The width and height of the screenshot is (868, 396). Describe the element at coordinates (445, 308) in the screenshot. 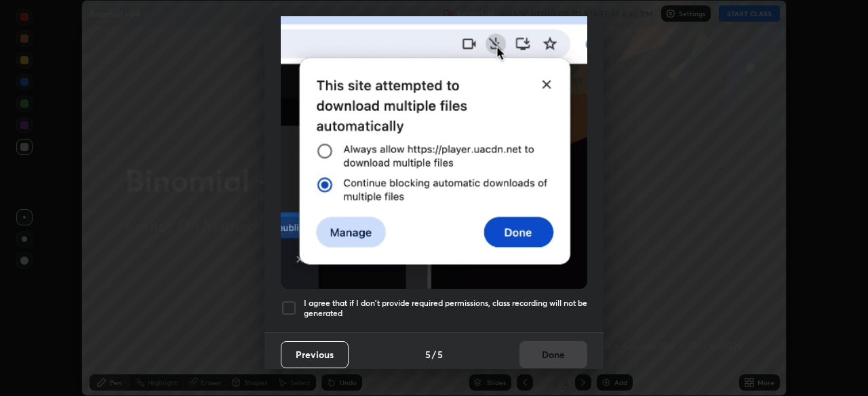

I see `h5: I agree that if I don't provide required permissions, class recording will not be generated` at that location.